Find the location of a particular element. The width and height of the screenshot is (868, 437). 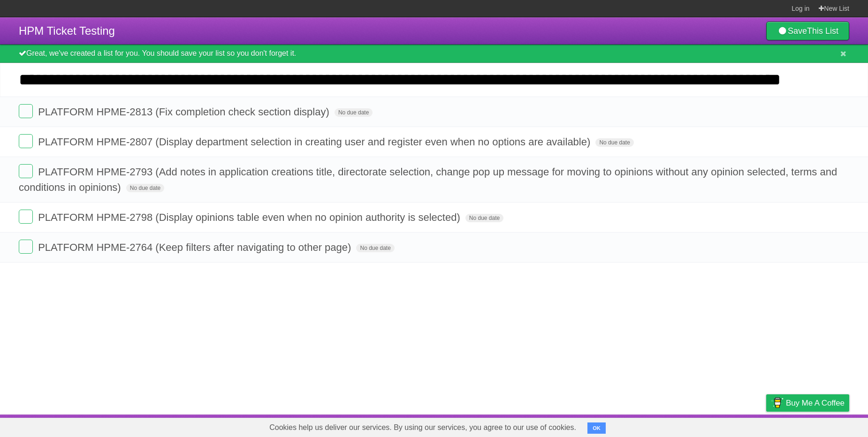

a: Terms is located at coordinates (732, 426).